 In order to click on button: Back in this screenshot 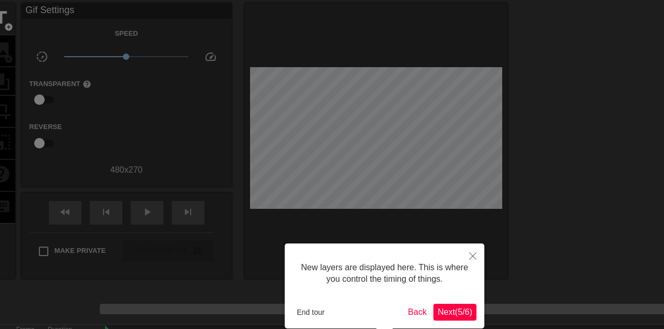, I will do `click(417, 312)`.